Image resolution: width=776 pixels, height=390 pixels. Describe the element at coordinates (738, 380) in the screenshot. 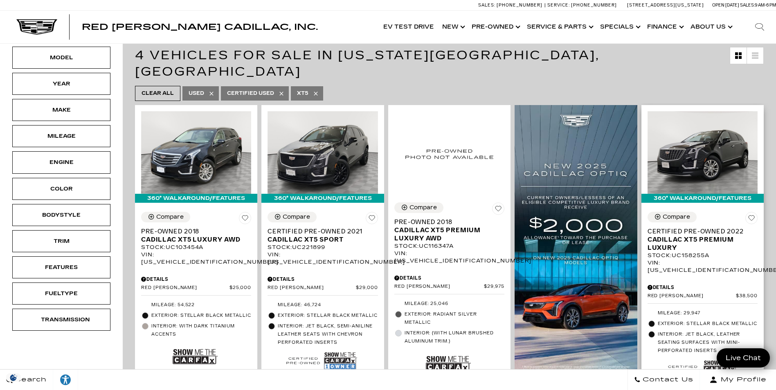

I see `button: Open user profile menu` at that location.